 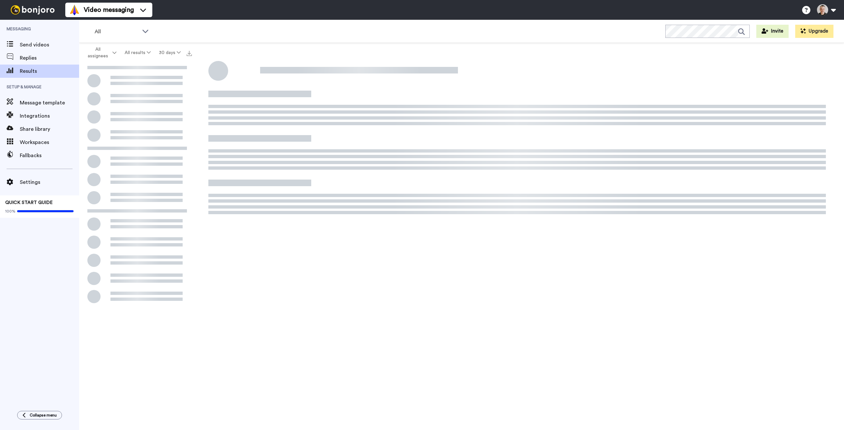 What do you see at coordinates (49, 156) in the screenshot?
I see `span: Fallbacks` at bounding box center [49, 156].